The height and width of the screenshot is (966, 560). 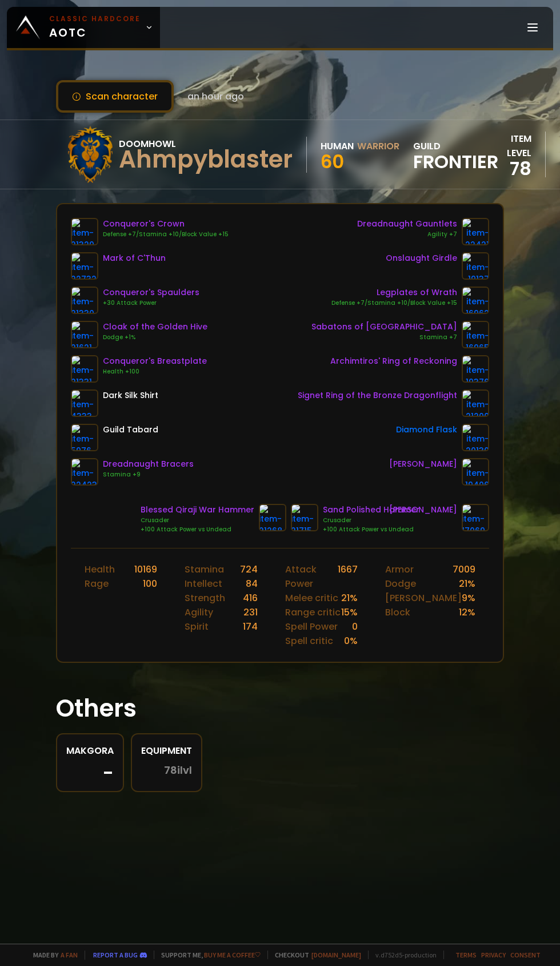 What do you see at coordinates (84, 403) in the screenshot?
I see `img: item-4333` at bounding box center [84, 403].